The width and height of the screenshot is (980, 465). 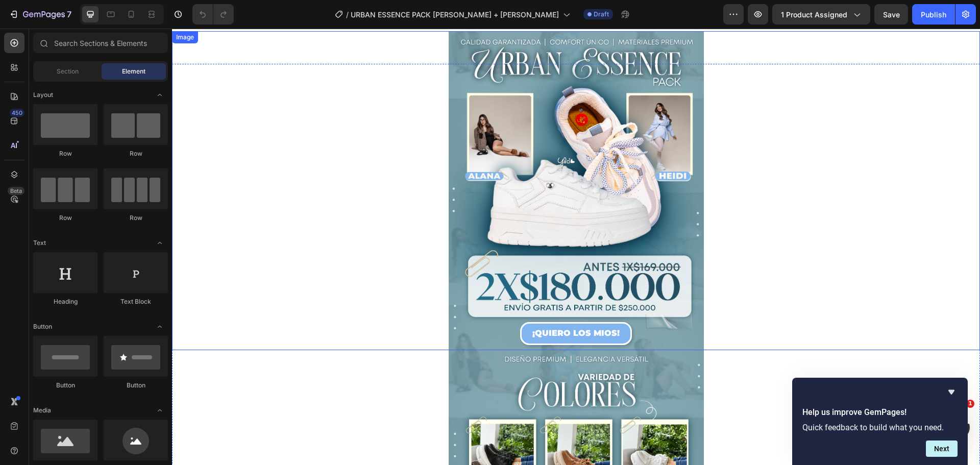 I want to click on span: Button, so click(x=42, y=327).